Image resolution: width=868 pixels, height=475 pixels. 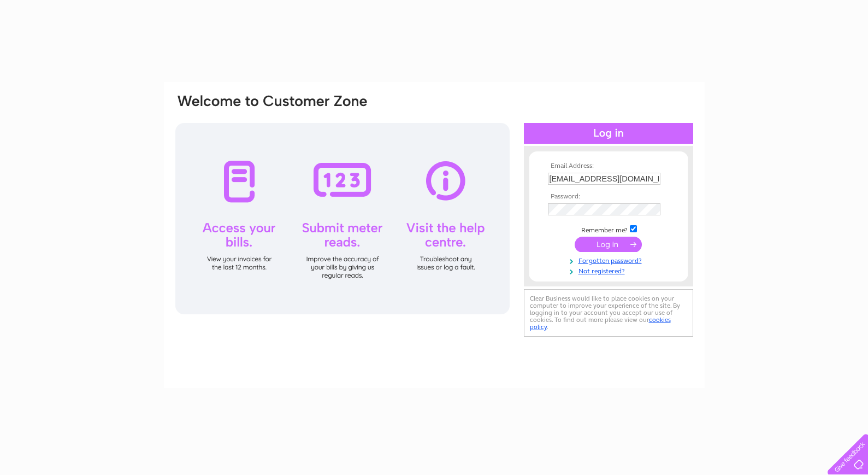 I want to click on a: cookies policy, so click(x=600, y=323).